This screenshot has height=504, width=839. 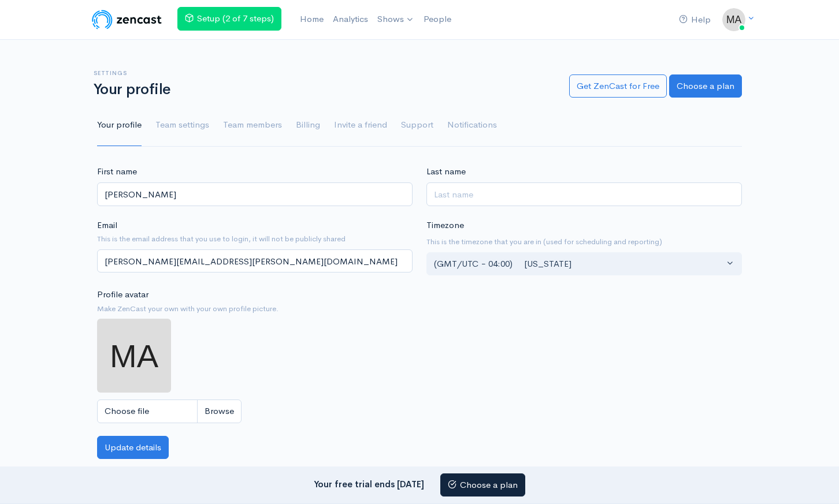 I want to click on button: Update details, so click(x=133, y=447).